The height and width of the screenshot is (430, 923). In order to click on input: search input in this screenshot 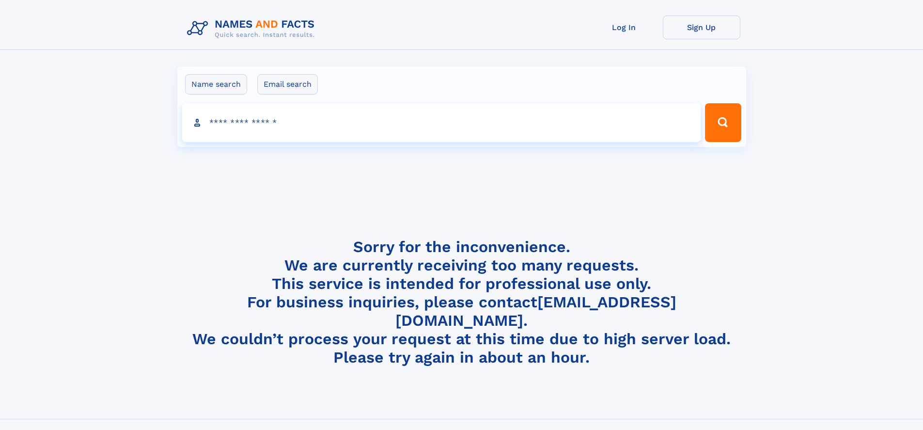, I will do `click(442, 123)`.